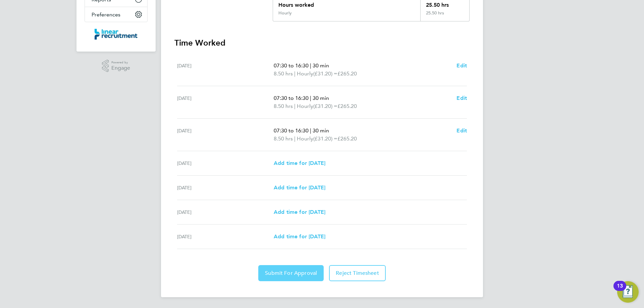 The width and height of the screenshot is (644, 308). I want to click on span: Submit For Approval, so click(291, 273).